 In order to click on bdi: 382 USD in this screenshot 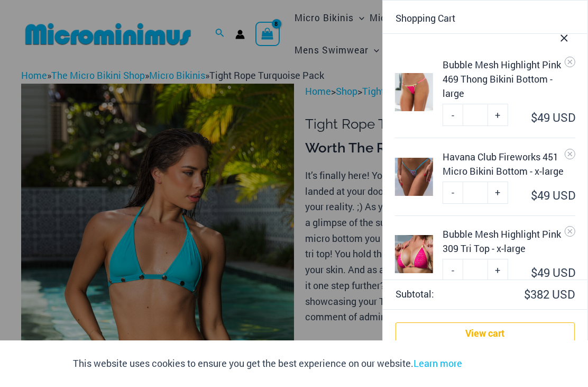, I will do `click(549, 294)`.